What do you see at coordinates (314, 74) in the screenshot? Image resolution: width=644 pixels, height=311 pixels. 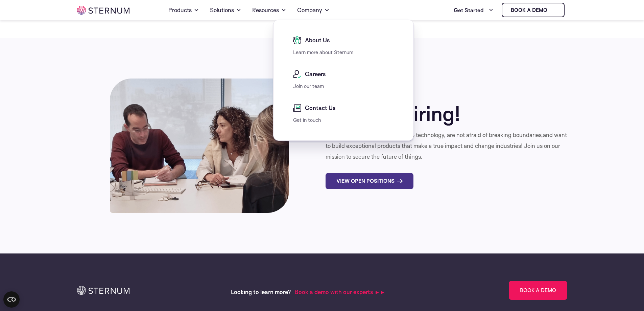 I see `span: Careers` at bounding box center [314, 74].